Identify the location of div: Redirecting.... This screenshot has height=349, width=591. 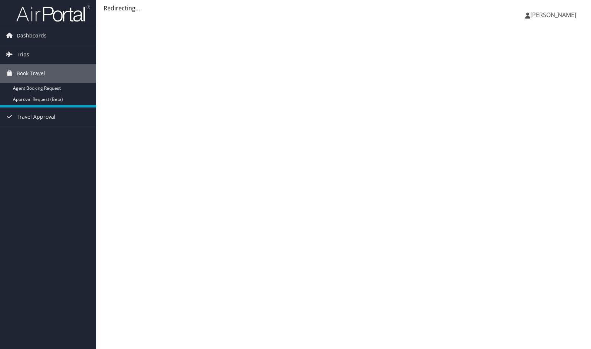
(344, 8).